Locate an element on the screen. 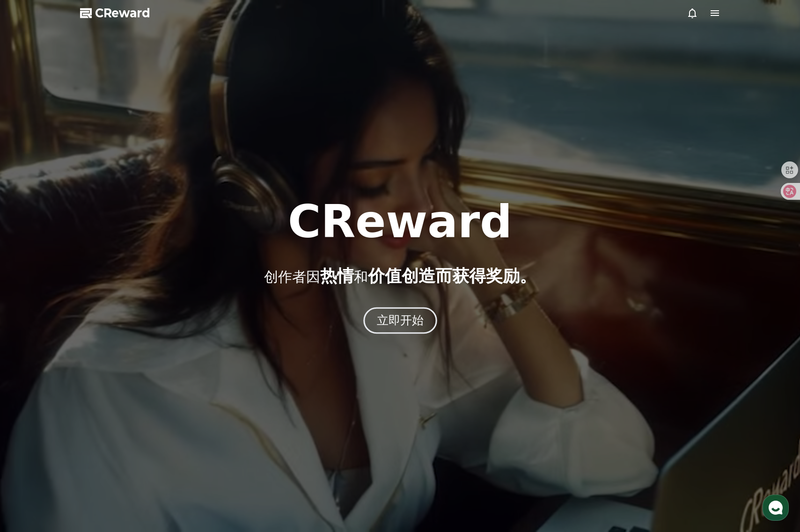  a: 立即开始 is located at coordinates (400, 322).